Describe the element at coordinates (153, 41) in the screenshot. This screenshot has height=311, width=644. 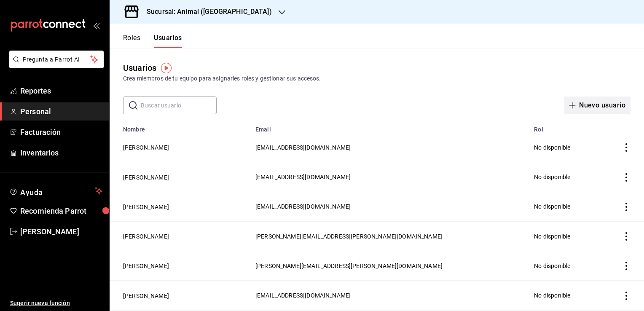
I see `div: navigation tabs` at that location.